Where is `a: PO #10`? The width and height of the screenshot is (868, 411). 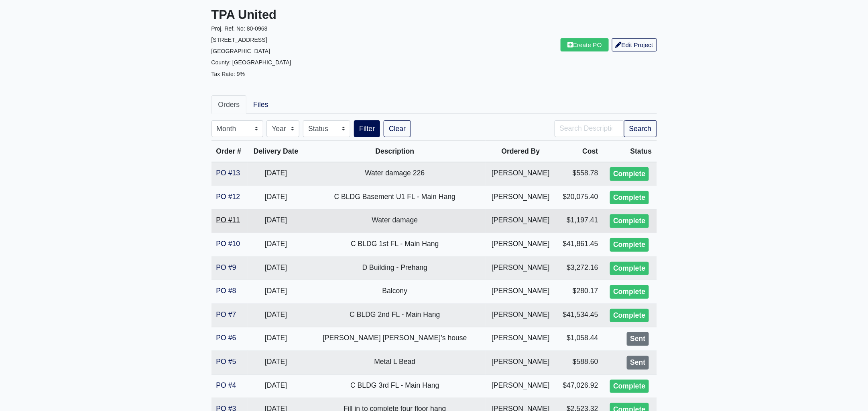
a: PO #10 is located at coordinates (228, 244).